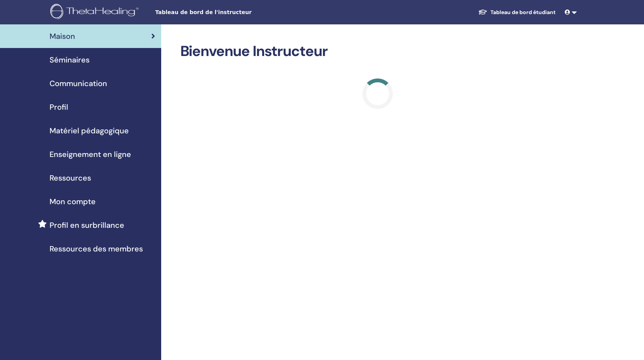 This screenshot has width=644, height=360. Describe the element at coordinates (89, 130) in the screenshot. I see `span: Matériel pédagogique` at that location.